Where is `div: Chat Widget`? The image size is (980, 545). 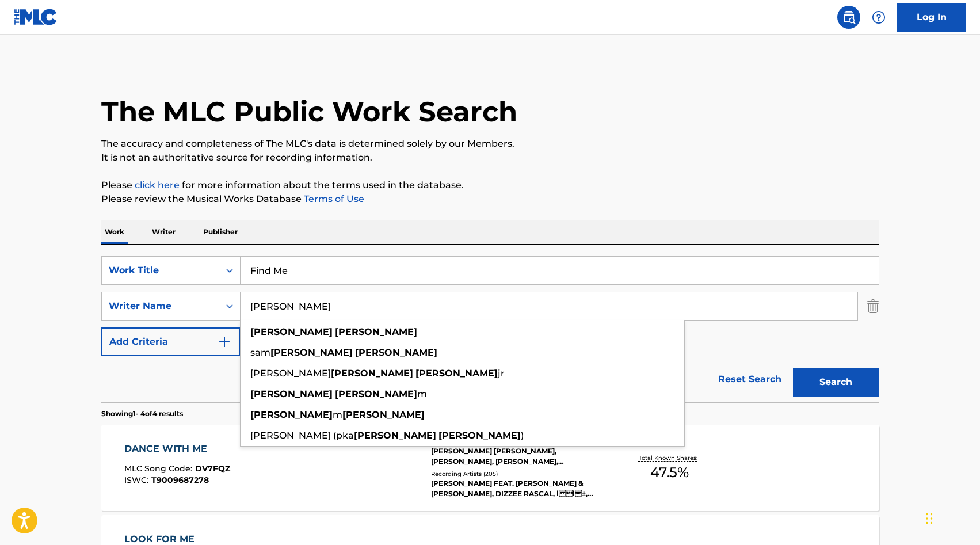
div: Chat Widget is located at coordinates (951, 517).